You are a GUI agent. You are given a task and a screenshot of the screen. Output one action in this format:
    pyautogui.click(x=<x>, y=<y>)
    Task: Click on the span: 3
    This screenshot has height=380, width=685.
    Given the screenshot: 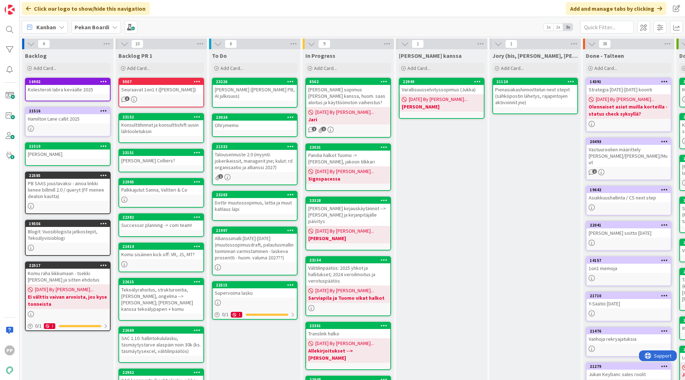 What is the action you would take?
    pyautogui.click(x=127, y=98)
    